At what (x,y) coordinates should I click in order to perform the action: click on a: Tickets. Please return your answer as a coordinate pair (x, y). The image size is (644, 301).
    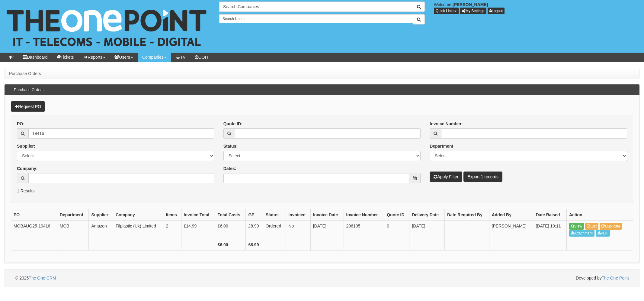
    Looking at the image, I should click on (65, 57).